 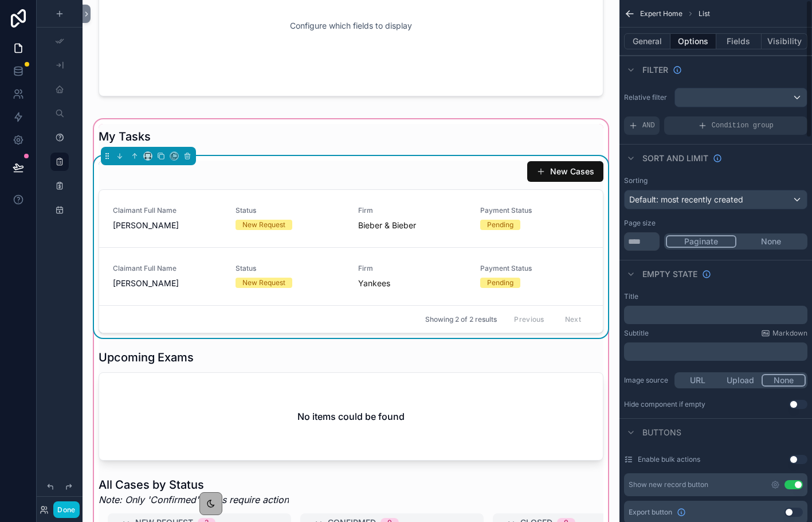 I want to click on label: Page size, so click(x=640, y=223).